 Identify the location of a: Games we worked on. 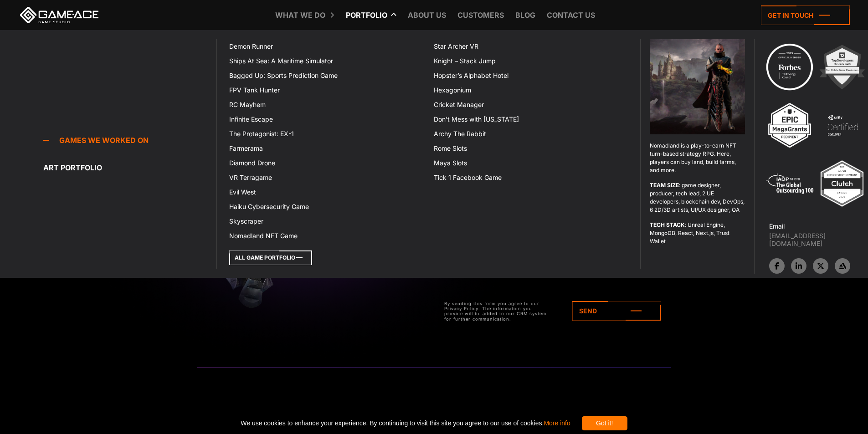
(130, 140).